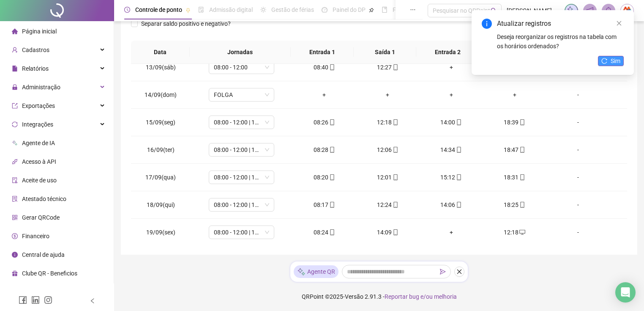  Describe the element at coordinates (590, 11) in the screenshot. I see `span: notification` at that location.